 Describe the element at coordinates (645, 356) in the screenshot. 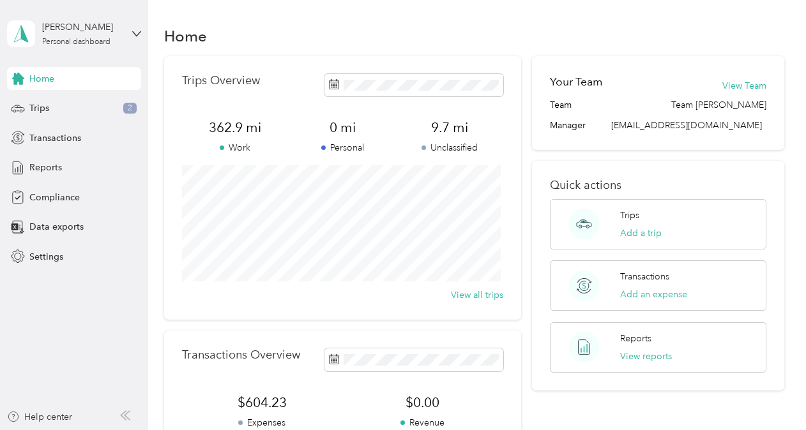

I see `button: View reports` at that location.